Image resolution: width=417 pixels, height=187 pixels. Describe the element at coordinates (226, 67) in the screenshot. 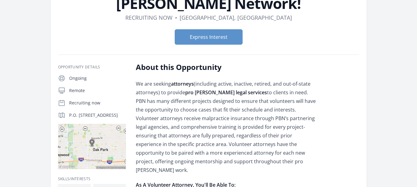

I see `h2: About this Opportunity` at that location.